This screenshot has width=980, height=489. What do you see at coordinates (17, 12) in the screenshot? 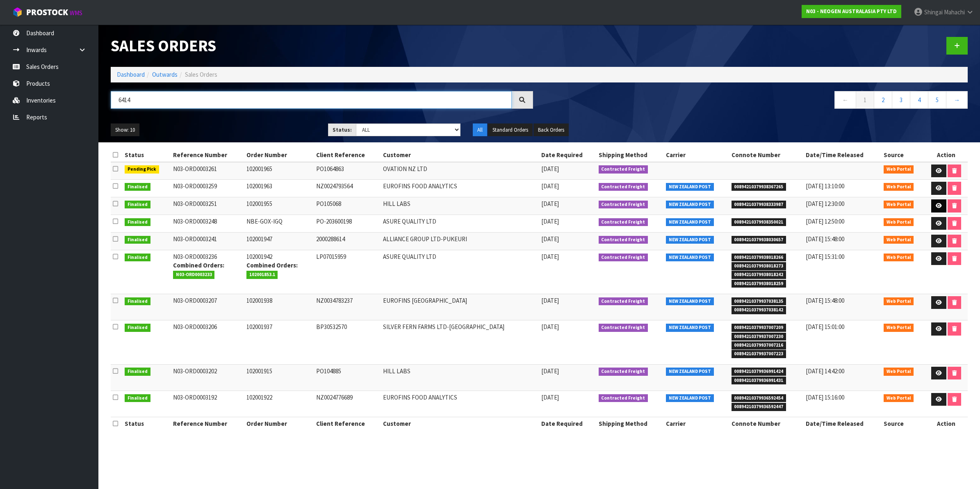
I see `img: cube-alt.png` at bounding box center [17, 12].